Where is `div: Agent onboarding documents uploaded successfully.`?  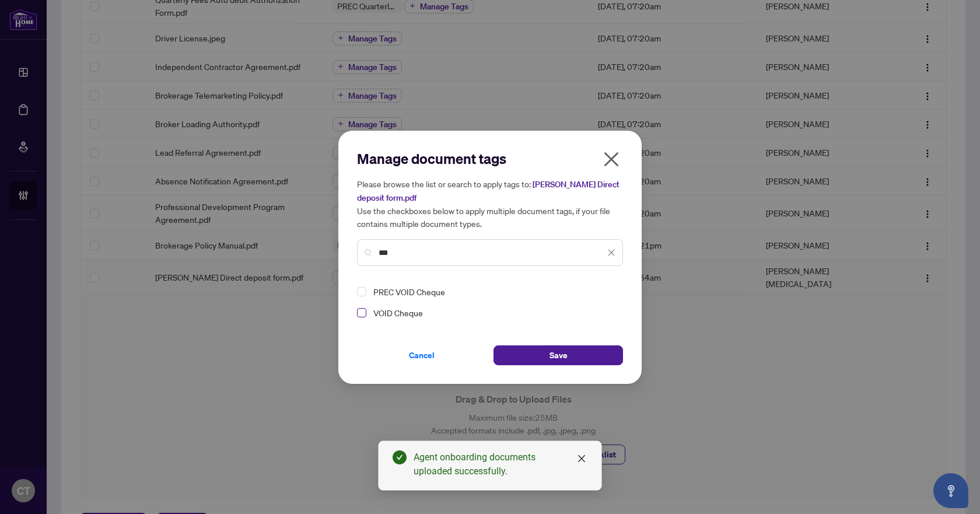
div: Agent onboarding documents uploaded successfully. is located at coordinates (500, 465).